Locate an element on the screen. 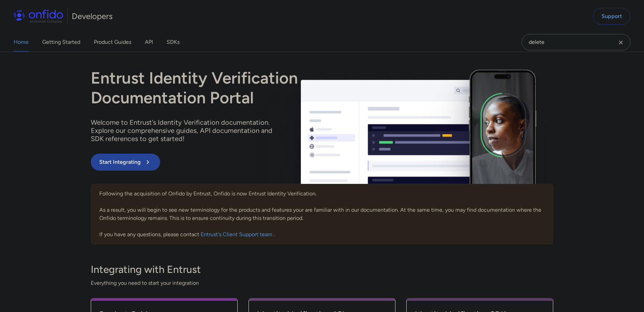 The width and height of the screenshot is (644, 312). input: Onfido search input field is located at coordinates (576, 42).